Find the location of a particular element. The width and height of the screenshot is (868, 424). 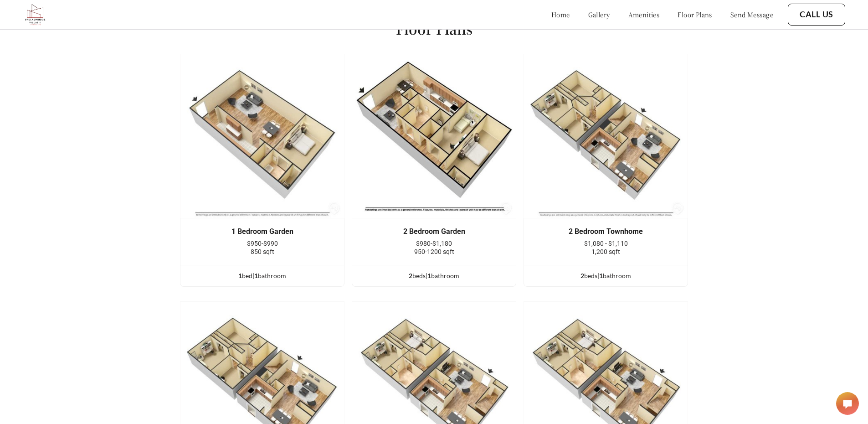

img: bv2_logo.png is located at coordinates (35, 15).